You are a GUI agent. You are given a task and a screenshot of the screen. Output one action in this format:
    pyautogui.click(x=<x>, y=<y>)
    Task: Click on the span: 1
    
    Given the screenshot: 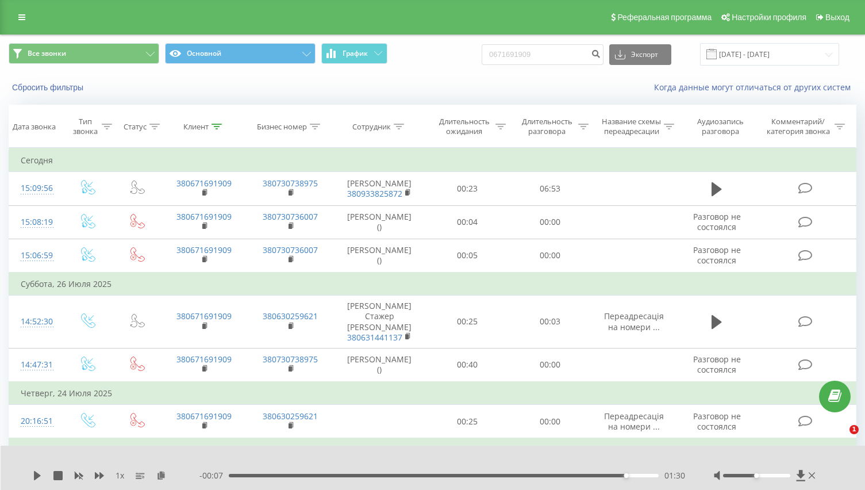 What is the action you would take?
    pyautogui.click(x=854, y=429)
    